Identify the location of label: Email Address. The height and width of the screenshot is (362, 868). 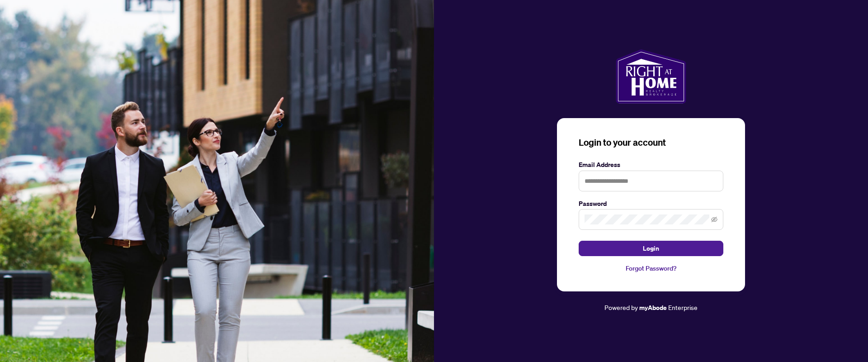
(651, 165).